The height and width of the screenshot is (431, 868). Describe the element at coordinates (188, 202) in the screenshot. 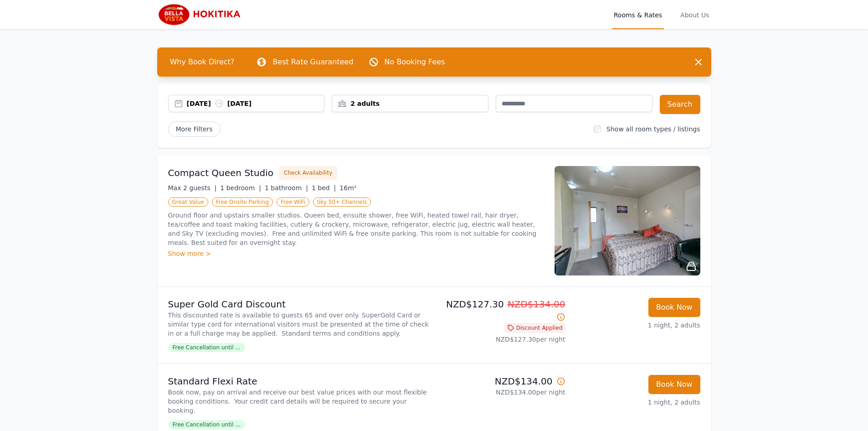

I see `span: Great Value` at that location.